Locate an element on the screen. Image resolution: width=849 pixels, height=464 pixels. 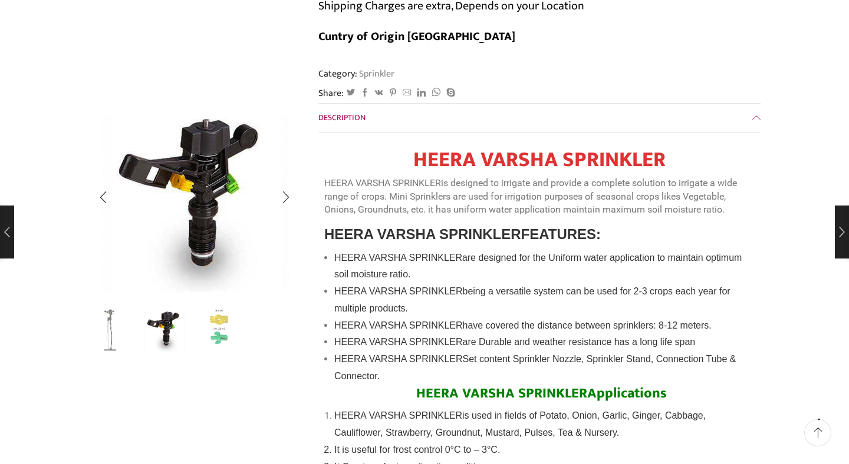
li: 2 / 3 is located at coordinates (164, 330).